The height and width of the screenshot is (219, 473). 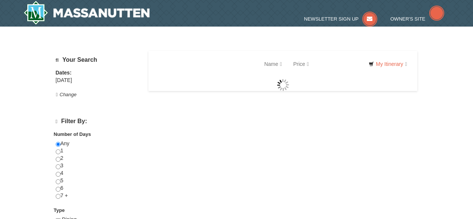 I want to click on strong: Number of Days, so click(x=73, y=134).